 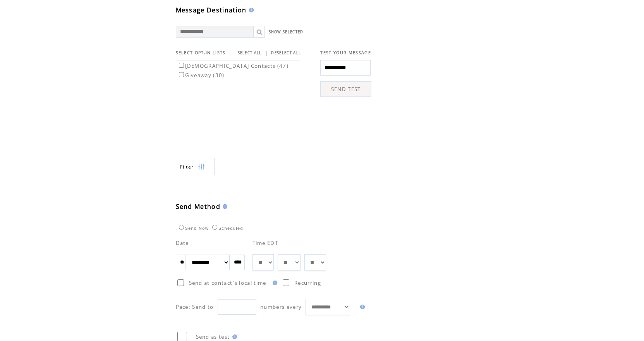 What do you see at coordinates (286, 32) in the screenshot?
I see `a: SHOW SELECTED` at bounding box center [286, 32].